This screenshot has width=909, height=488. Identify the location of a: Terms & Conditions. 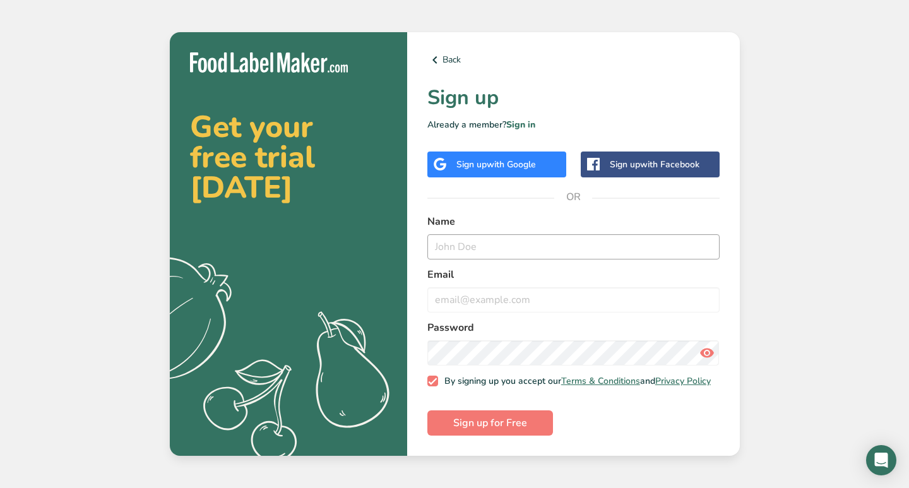
(600, 381).